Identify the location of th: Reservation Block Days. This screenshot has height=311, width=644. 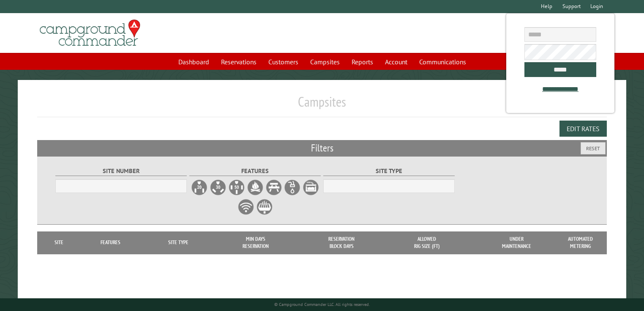
(342, 243).